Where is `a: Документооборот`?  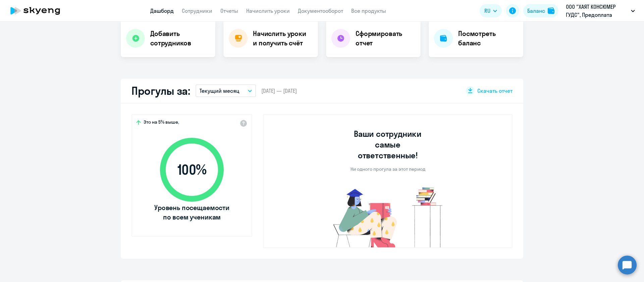
a: Документооборот is located at coordinates (320, 11).